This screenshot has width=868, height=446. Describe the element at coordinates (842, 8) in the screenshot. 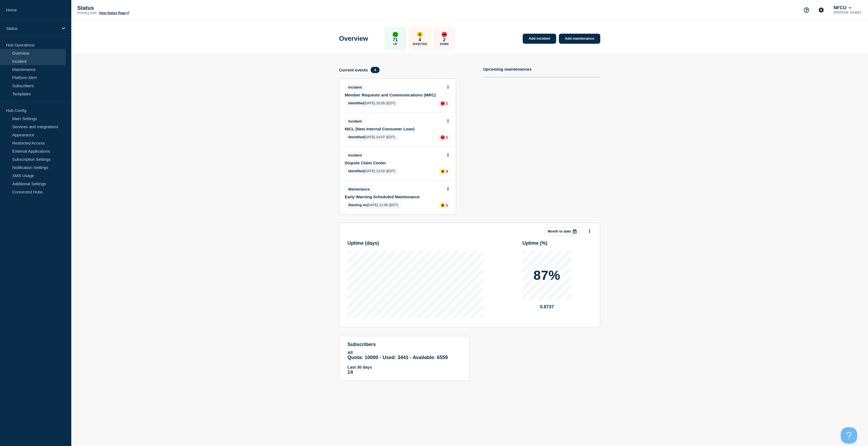

I see `button: NFCU` at that location.